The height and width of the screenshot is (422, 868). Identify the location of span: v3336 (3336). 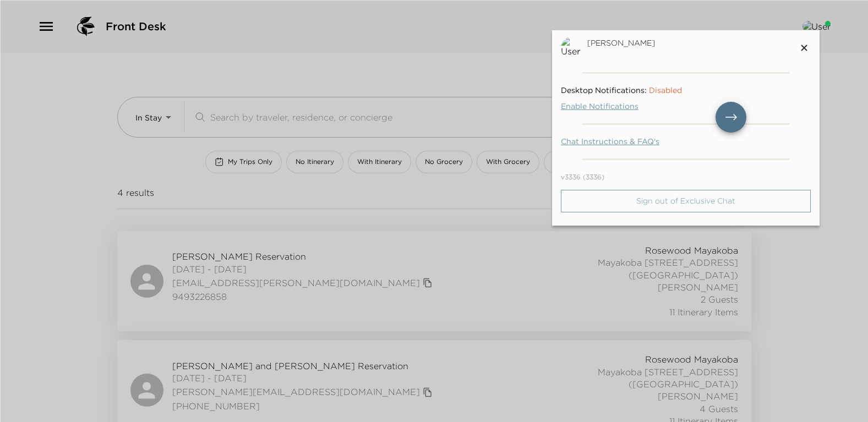
(583, 177).